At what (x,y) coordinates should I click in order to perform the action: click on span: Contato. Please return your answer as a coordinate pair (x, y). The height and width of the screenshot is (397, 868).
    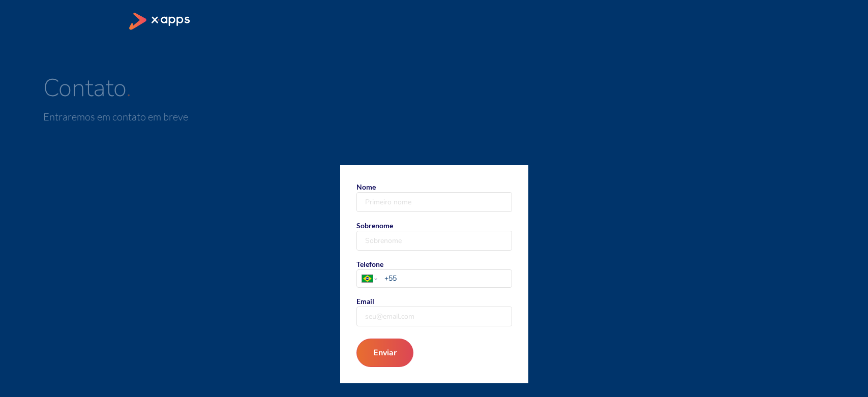
    Looking at the image, I should click on (170, 88).